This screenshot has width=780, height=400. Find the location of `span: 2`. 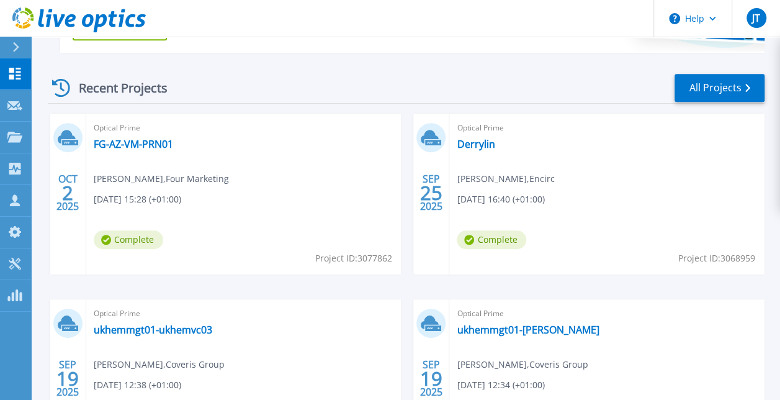

span: 2 is located at coordinates (68, 192).